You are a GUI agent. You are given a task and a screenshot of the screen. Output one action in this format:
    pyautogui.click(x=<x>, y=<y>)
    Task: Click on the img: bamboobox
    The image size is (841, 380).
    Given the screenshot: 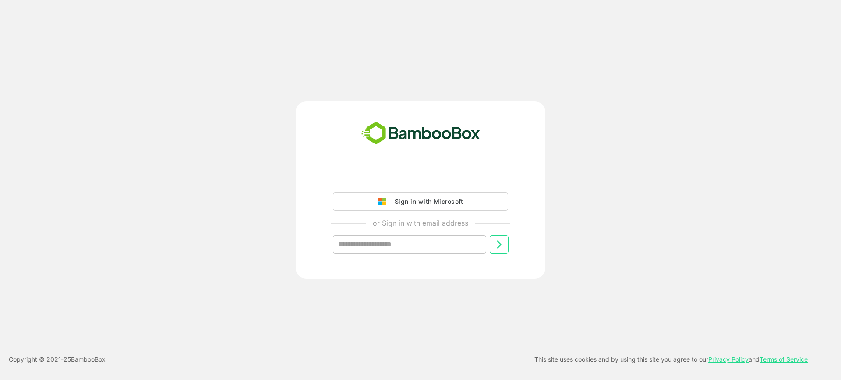 What is the action you would take?
    pyautogui.click(x=420, y=134)
    